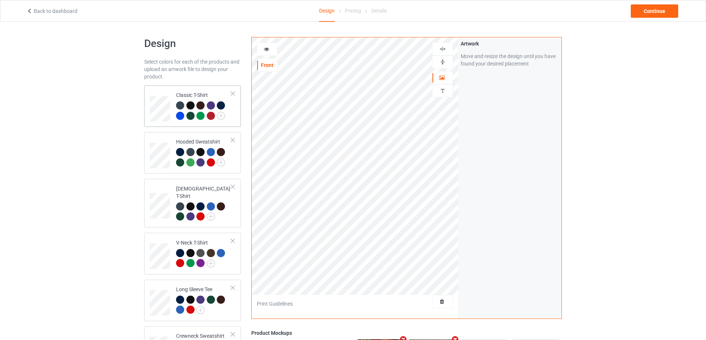 This screenshot has width=706, height=340. Describe the element at coordinates (327, 11) in the screenshot. I see `div: Design` at that location.